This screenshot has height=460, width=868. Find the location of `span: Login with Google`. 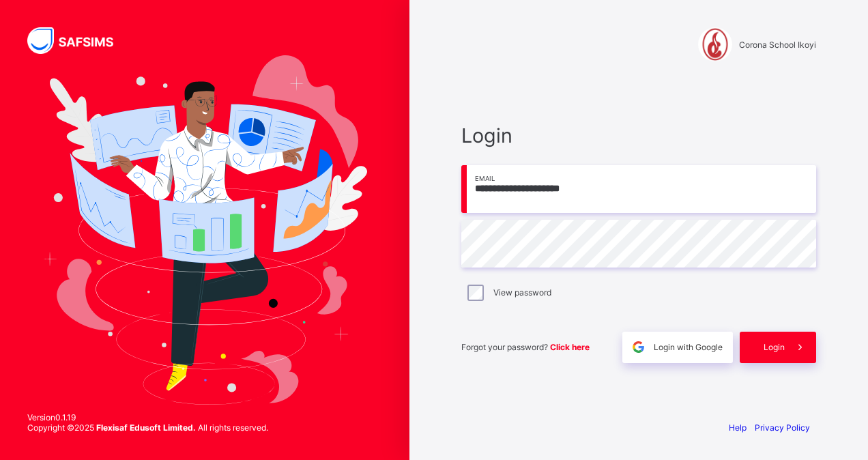

span: Login with Google is located at coordinates (688, 346).